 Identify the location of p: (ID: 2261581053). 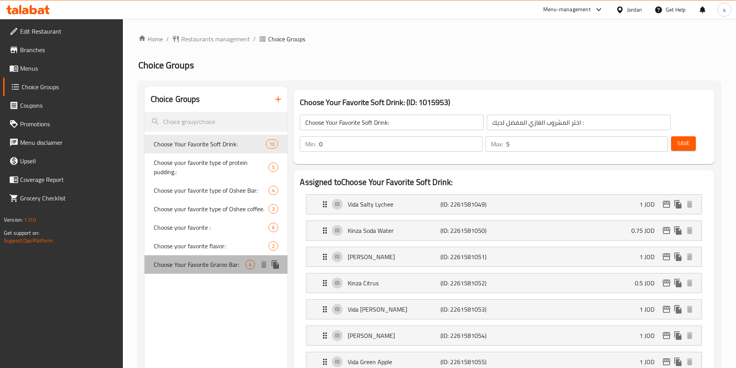
(472, 310).